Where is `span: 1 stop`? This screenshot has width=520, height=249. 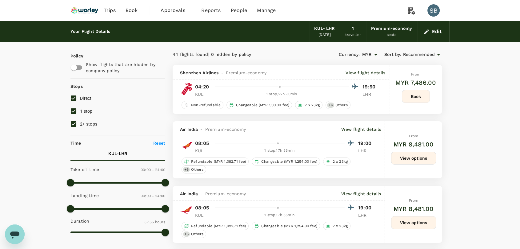 span: 1 stop is located at coordinates (86, 111).